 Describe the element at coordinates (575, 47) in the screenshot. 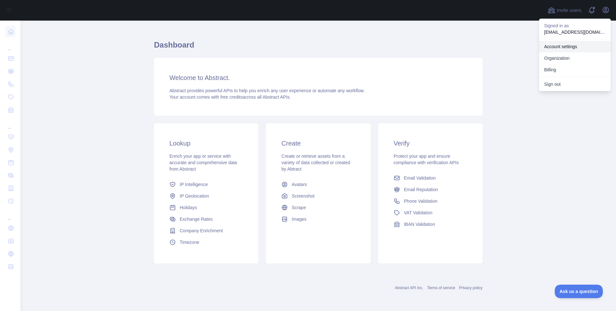

I see `a: Account settings` at that location.